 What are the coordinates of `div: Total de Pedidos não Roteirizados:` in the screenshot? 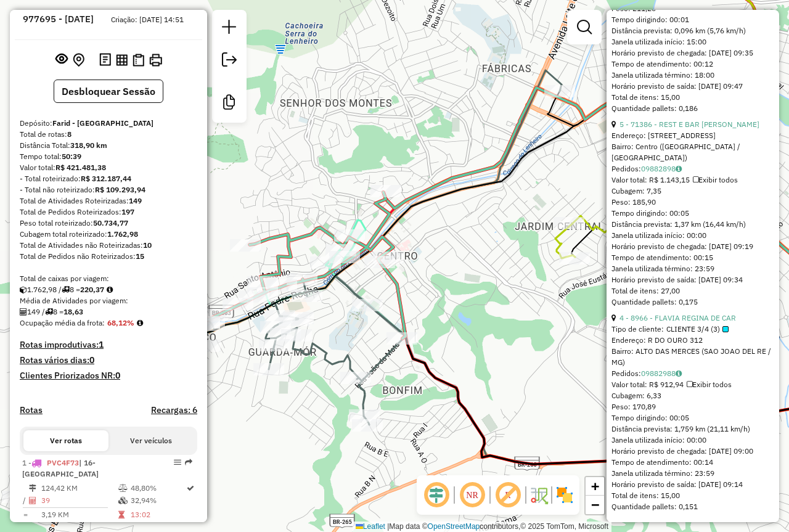 It's located at (108, 256).